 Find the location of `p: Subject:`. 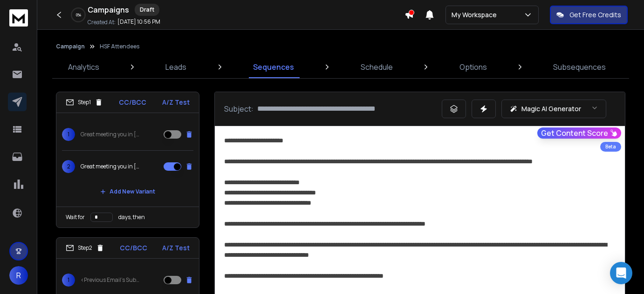

p: Subject: is located at coordinates (238, 109).